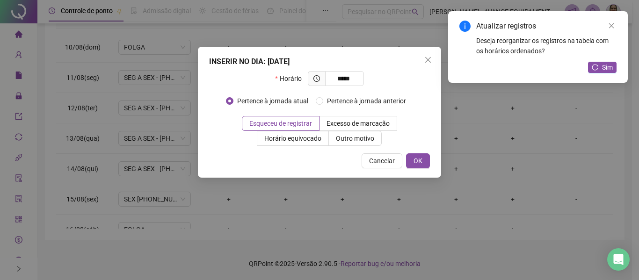 Image resolution: width=639 pixels, height=280 pixels. Describe the element at coordinates (293, 138) in the screenshot. I see `span: Horário equivocado` at that location.